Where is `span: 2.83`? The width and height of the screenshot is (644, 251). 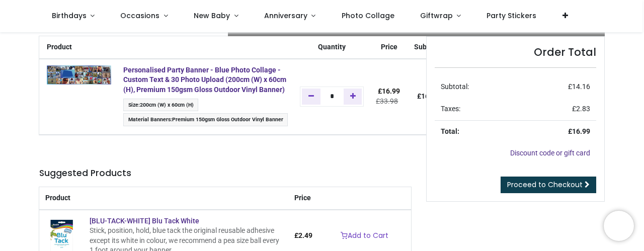
span: 2.83 is located at coordinates (583, 109).